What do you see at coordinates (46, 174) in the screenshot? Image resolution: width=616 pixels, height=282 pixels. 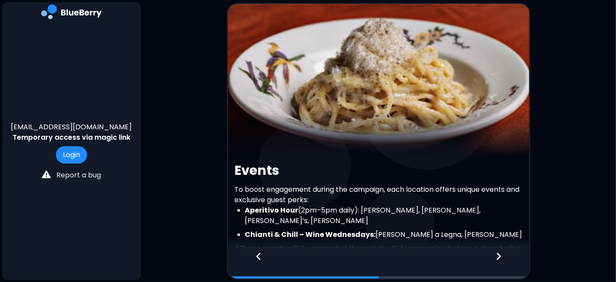 I see `img: file icon` at bounding box center [46, 174].